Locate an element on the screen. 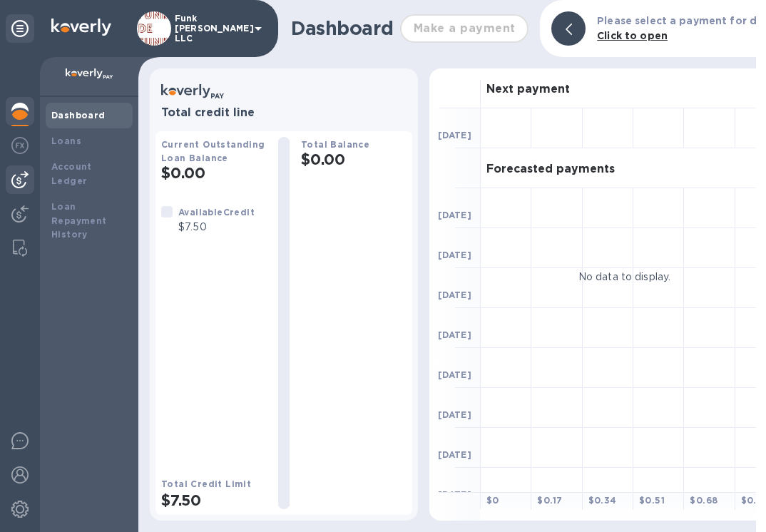 Image resolution: width=766 pixels, height=532 pixels. b: $ 0.34 is located at coordinates (602, 500).